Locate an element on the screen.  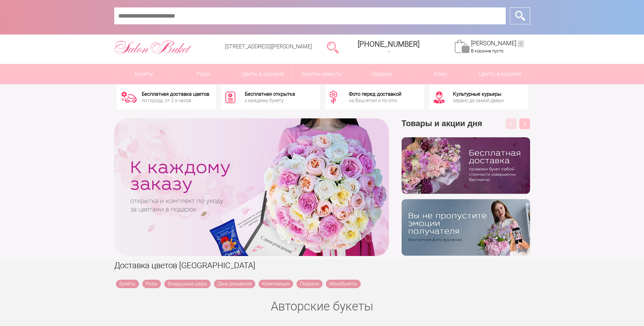
a: Цветы в коробке is located at coordinates (500, 74).